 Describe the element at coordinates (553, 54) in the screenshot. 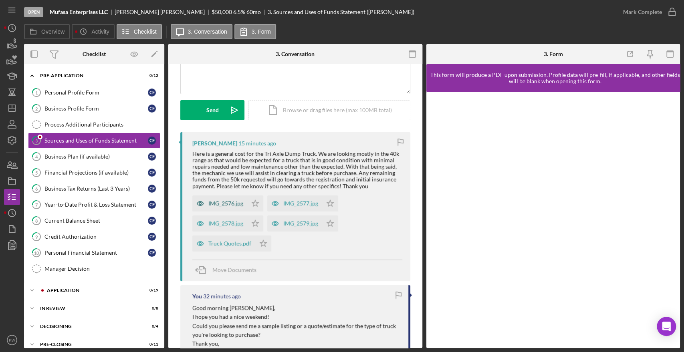

I see `div: 3. Form` at that location.